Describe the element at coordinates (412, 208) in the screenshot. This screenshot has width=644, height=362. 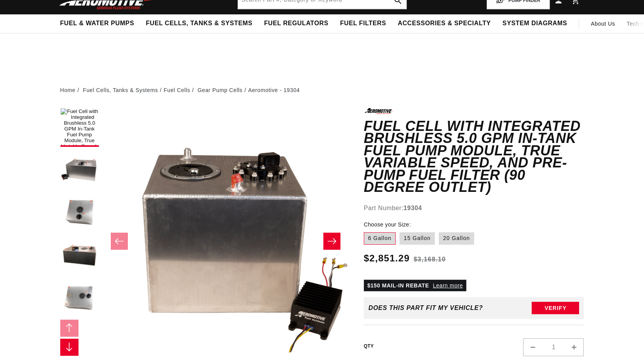
I see `strong: 19304` at that location.